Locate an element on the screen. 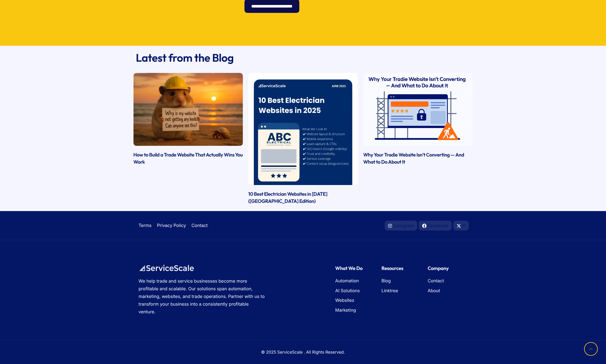  span: Automation is located at coordinates (347, 281).